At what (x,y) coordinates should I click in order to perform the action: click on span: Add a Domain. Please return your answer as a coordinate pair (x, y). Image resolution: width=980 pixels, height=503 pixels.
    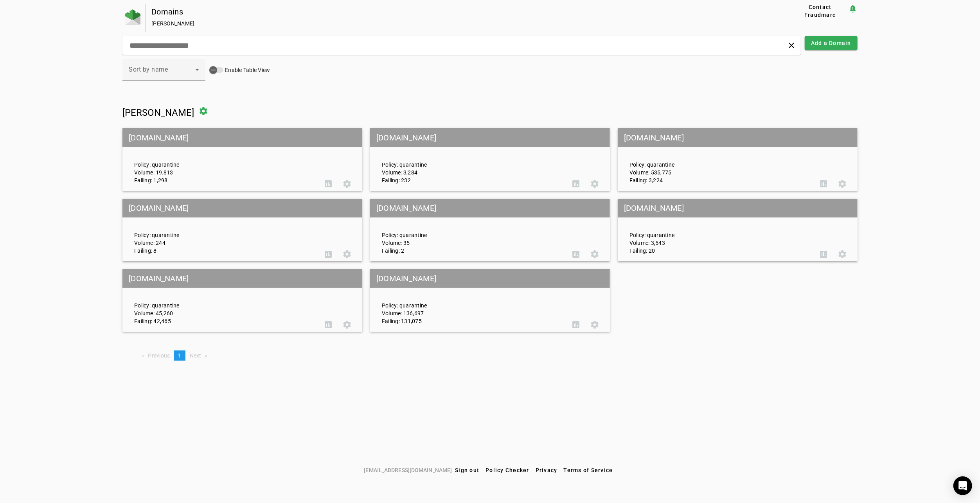
    Looking at the image, I should click on (831, 43).